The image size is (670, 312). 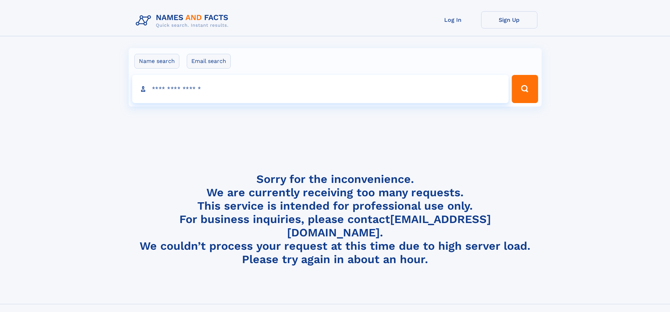 I want to click on a: Log In, so click(x=453, y=20).